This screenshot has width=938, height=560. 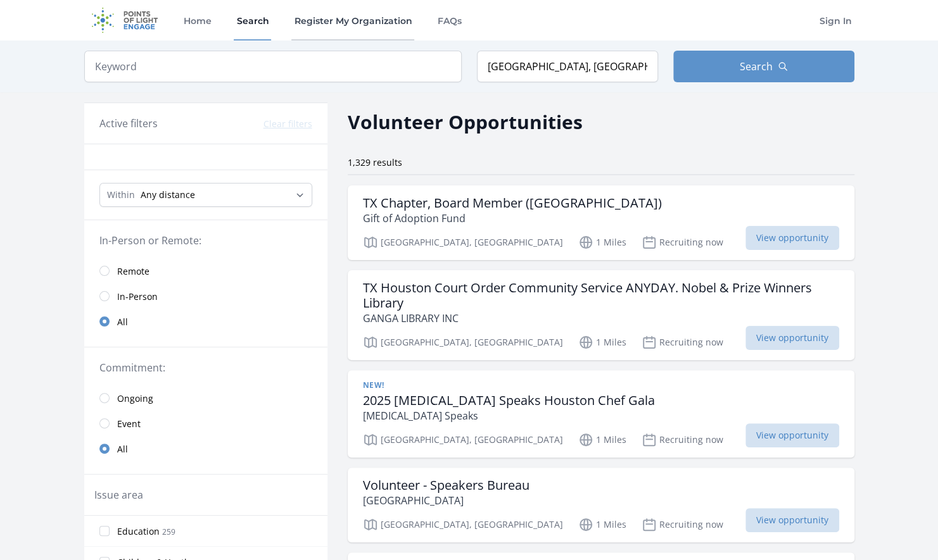 What do you see at coordinates (446, 485) in the screenshot?
I see `h3: Volunteer - Speakers Bureau` at bounding box center [446, 485].